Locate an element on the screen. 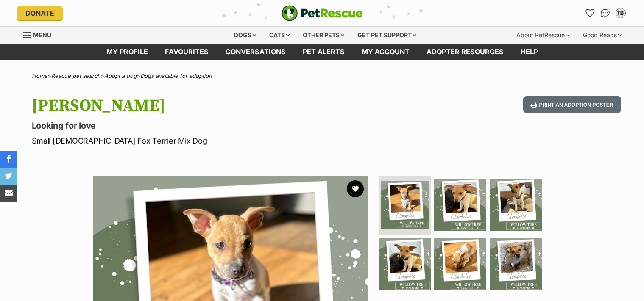  div: Get pet support is located at coordinates (387, 35).